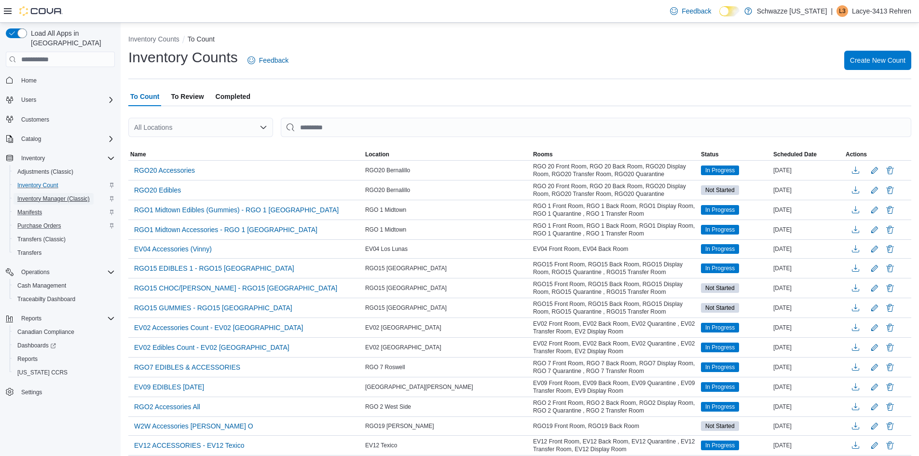 Image resolution: width=919 pixels, height=456 pixels. I want to click on button: Customers, so click(60, 119).